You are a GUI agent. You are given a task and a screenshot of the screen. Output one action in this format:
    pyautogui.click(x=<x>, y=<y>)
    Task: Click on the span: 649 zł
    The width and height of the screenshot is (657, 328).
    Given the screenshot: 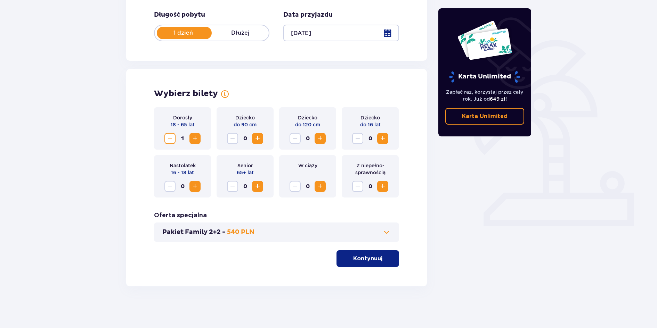 What is the action you would take?
    pyautogui.click(x=497, y=99)
    